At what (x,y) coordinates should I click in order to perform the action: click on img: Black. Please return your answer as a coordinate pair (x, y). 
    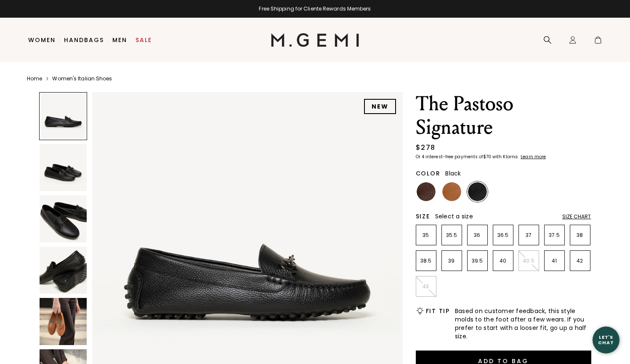
    Looking at the image, I should click on (478, 192).